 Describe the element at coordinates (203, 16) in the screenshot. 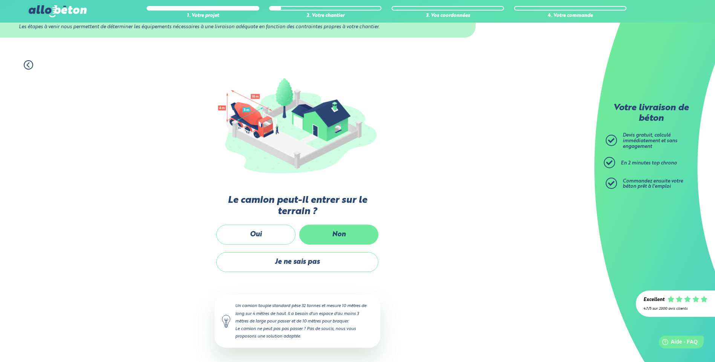

I see `div: 1. Votre projet` at that location.